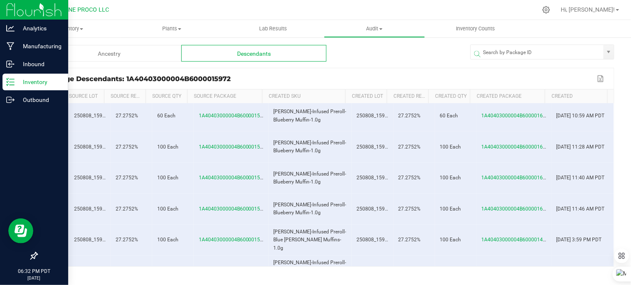  What do you see at coordinates (39, 82) in the screenshot?
I see `p: Inventory` at bounding box center [39, 82].